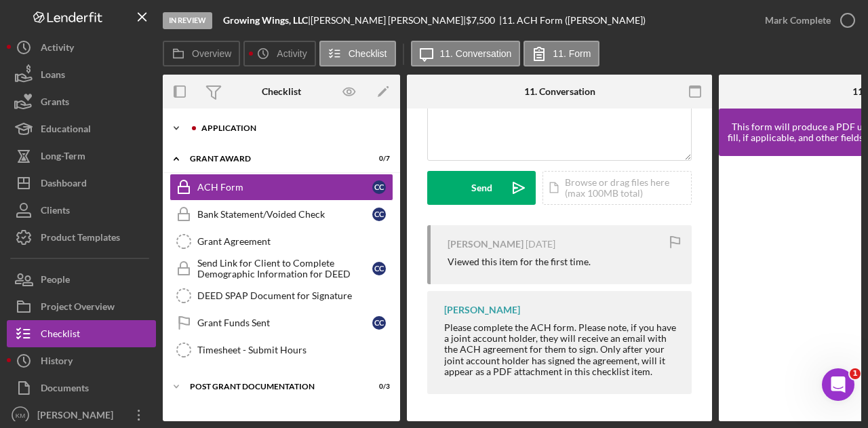 The height and width of the screenshot is (428, 868). I want to click on div: 0 / 7, so click(378, 159).